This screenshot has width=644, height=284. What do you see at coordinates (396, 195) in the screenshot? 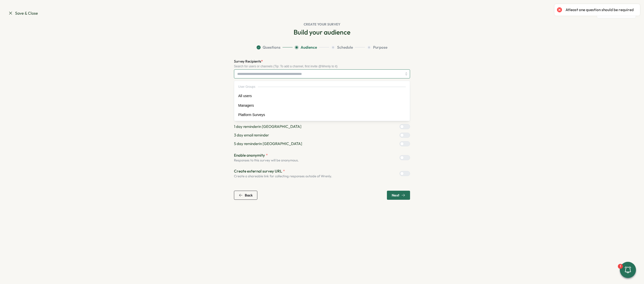
I see `span: Next` at bounding box center [396, 195].